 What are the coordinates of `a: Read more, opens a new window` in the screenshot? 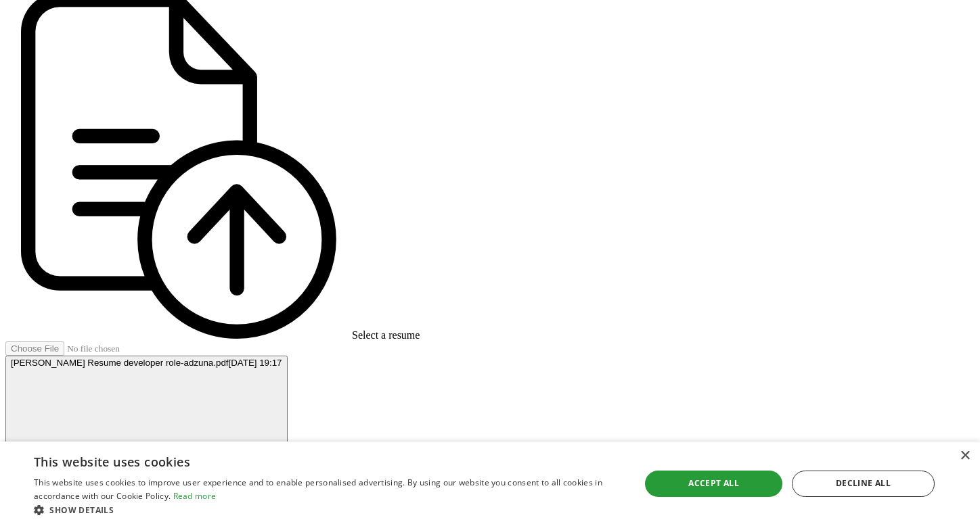 It's located at (195, 496).